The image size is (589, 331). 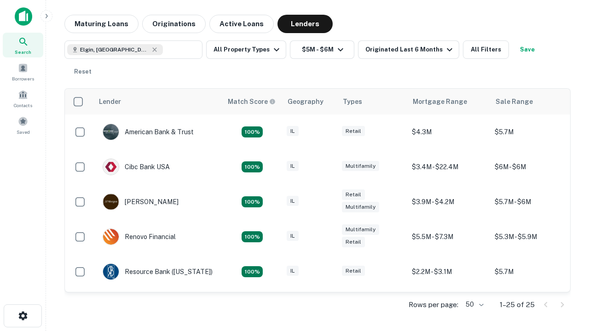 I want to click on a: Search, so click(x=23, y=45).